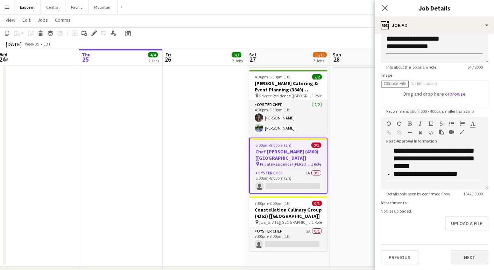 Image resolution: width=494 pixels, height=270 pixels. I want to click on div: 7 Jobs, so click(320, 61).